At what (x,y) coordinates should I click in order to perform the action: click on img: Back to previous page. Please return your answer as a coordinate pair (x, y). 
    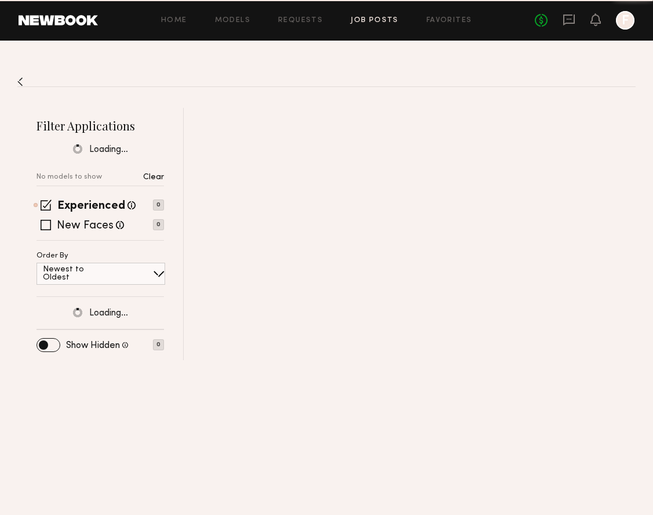
    Looking at the image, I should click on (20, 82).